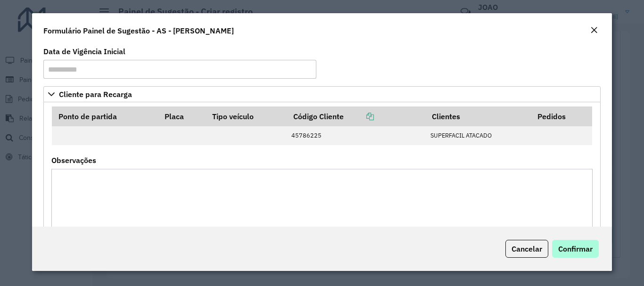 This screenshot has width=644, height=286. Describe the element at coordinates (478, 116) in the screenshot. I see `th: Clientes` at that location.